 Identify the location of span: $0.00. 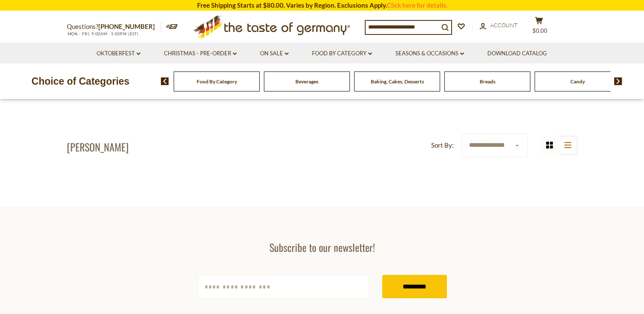
(540, 30).